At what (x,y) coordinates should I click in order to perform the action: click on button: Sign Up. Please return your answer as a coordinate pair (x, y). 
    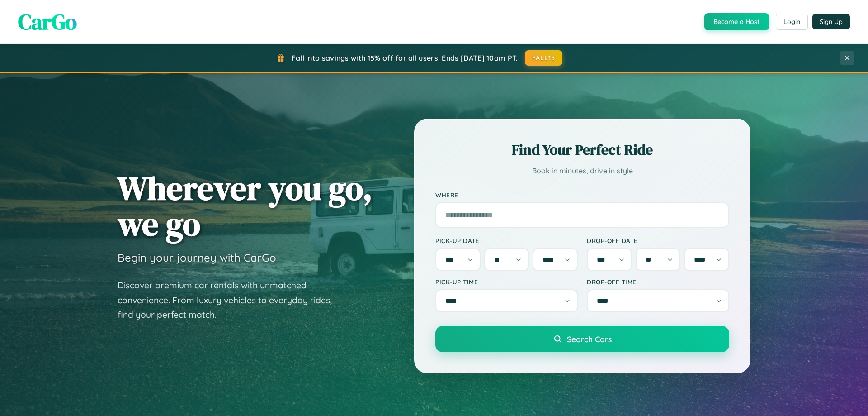
    Looking at the image, I should click on (830, 22).